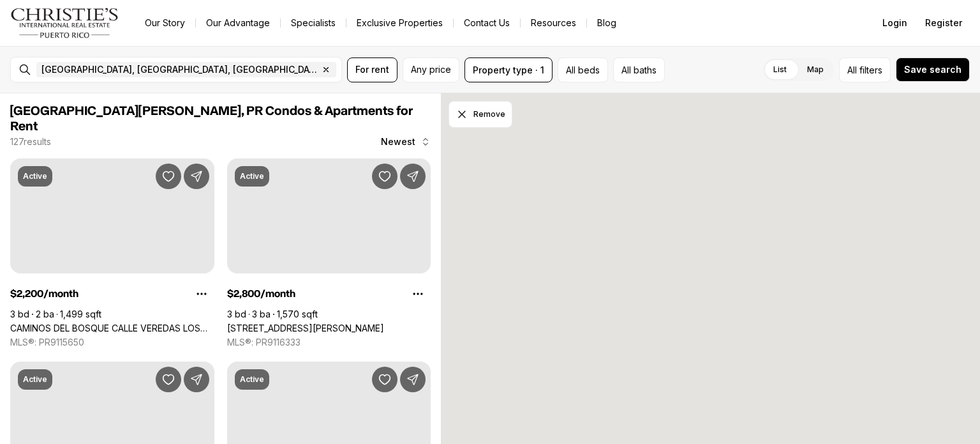 The width and height of the screenshot is (980, 444). What do you see at coordinates (305, 328) in the screenshot?
I see `a: 270 Ave San Ignacio RIDGETOP LUXURY #L505, GUAYNABO PR, 00969` at bounding box center [305, 328].